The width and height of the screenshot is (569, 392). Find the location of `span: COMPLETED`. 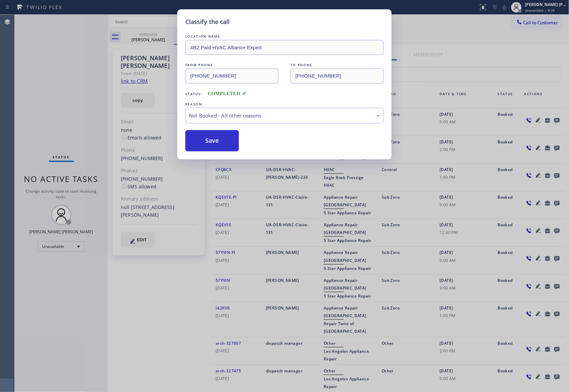

span: COMPLETED is located at coordinates (227, 94).